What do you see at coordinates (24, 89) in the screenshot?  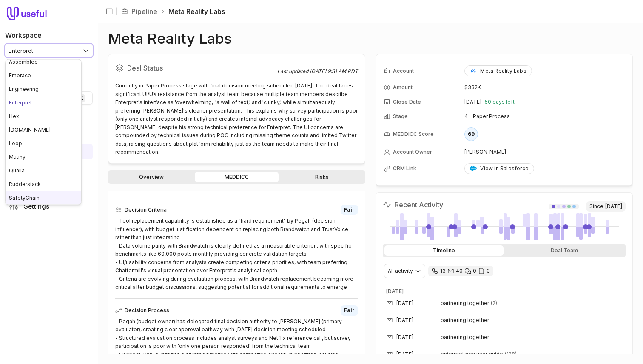 I see `span: Engineering` at bounding box center [24, 89].